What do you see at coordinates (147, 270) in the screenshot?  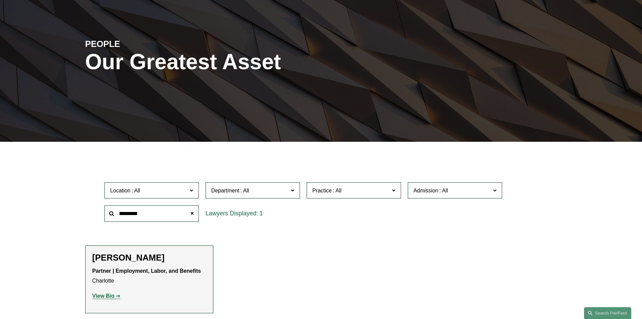 I see `strong: Partner | Employment, Labor, and Benefits` at bounding box center [147, 270].